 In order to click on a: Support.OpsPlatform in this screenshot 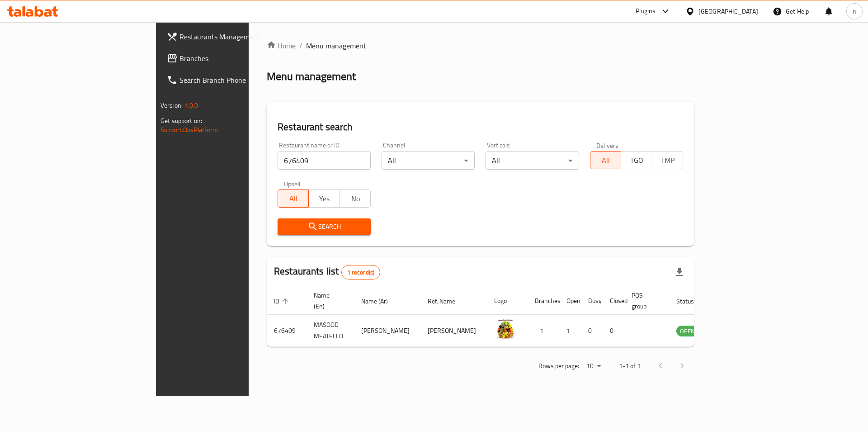, I will do `click(189, 129)`.